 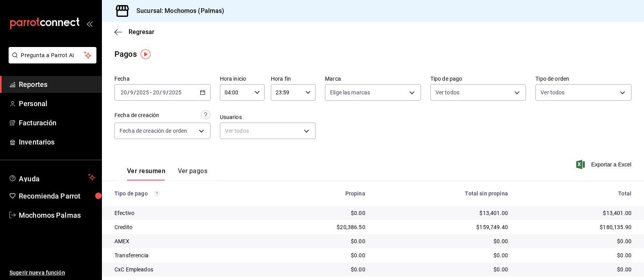 What do you see at coordinates (293, 79) in the screenshot?
I see `label: Hora fin` at bounding box center [293, 79].